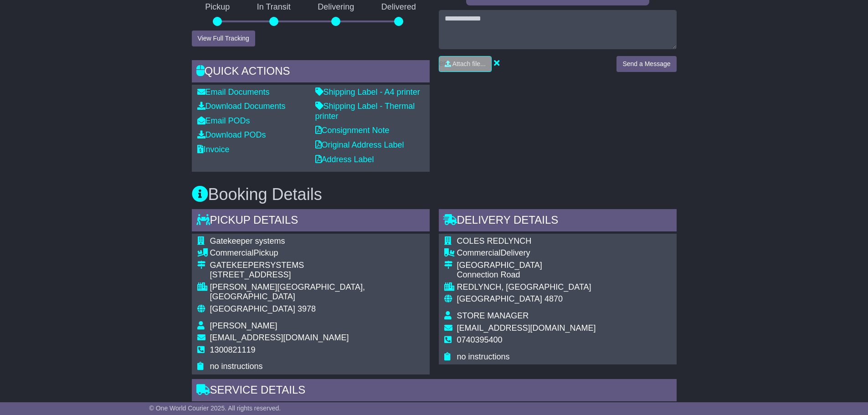 Image resolution: width=868 pixels, height=415 pixels. What do you see at coordinates (306, 309) in the screenshot?
I see `span: 3978` at bounding box center [306, 309].